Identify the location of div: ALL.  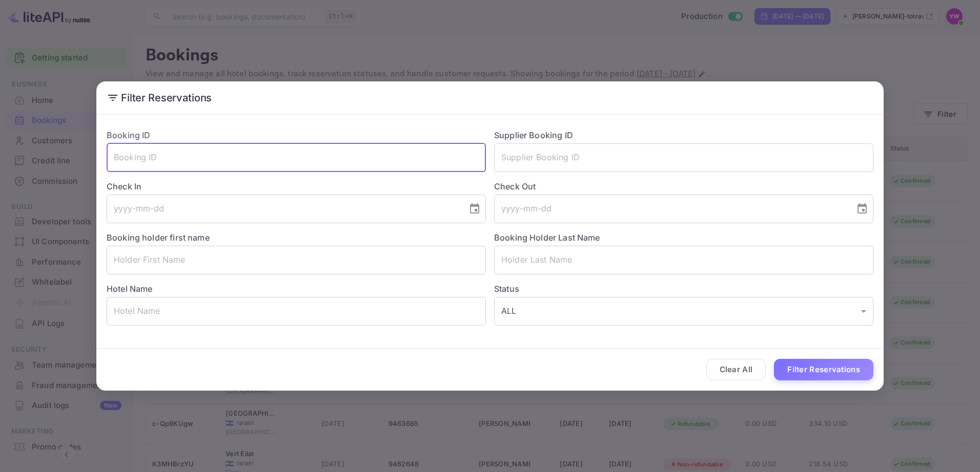
(684, 312).